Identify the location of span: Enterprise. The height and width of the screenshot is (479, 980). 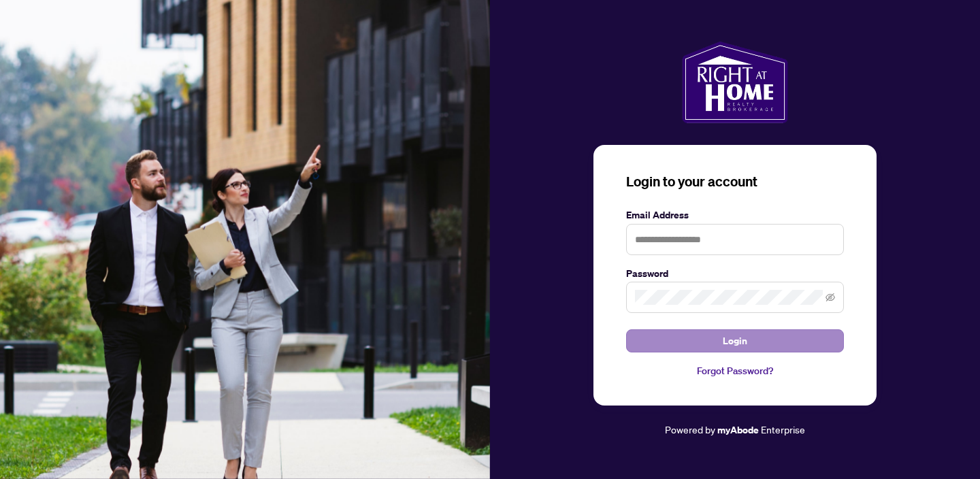
(783, 429).